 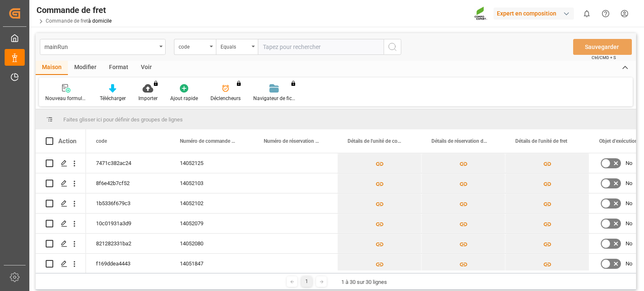 I want to click on font: 1 à 30 sur 30 lignes, so click(x=364, y=282).